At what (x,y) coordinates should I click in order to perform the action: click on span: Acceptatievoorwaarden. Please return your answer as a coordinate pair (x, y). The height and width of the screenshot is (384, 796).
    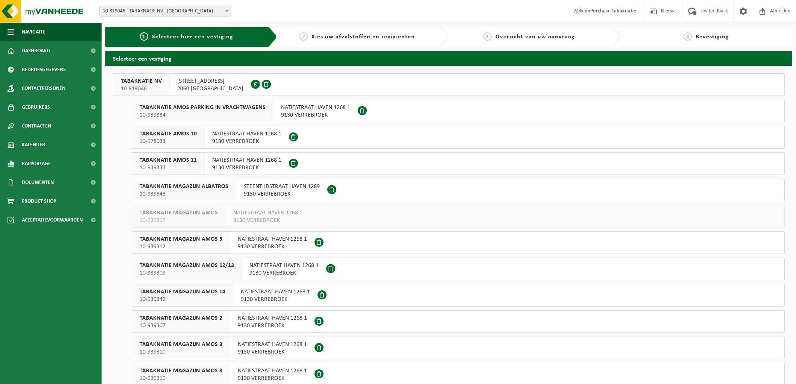
    Looking at the image, I should click on (52, 220).